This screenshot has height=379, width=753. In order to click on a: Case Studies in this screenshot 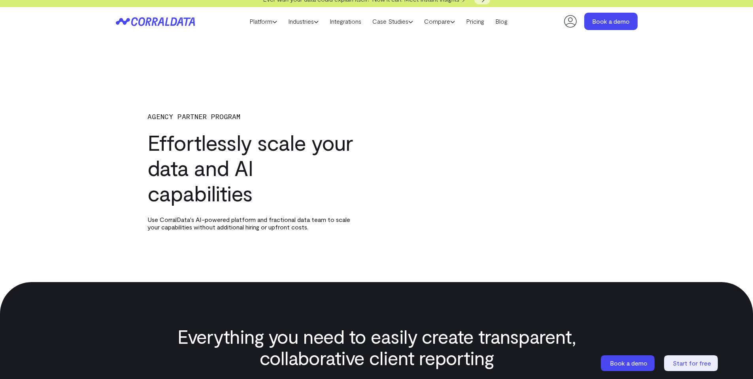, I will do `click(392, 21)`.